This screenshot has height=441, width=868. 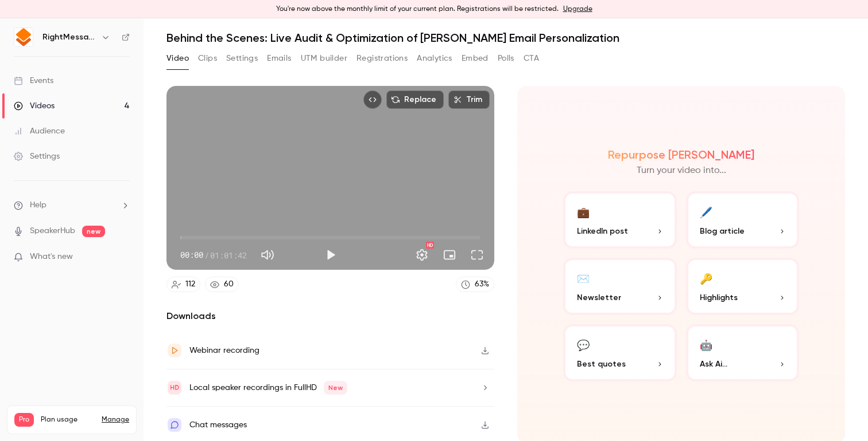 I want to click on button: Embed video, so click(x=373, y=100).